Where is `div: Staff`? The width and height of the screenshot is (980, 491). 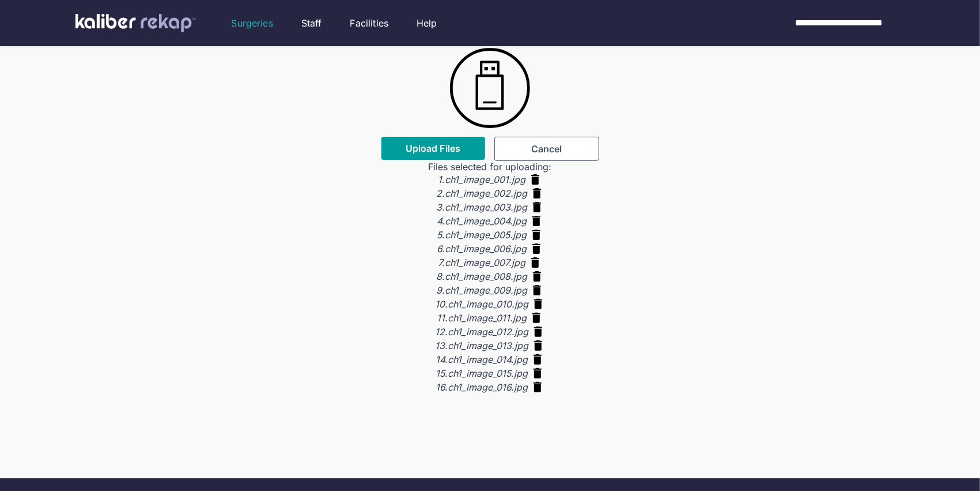 div: Staff is located at coordinates (311, 23).